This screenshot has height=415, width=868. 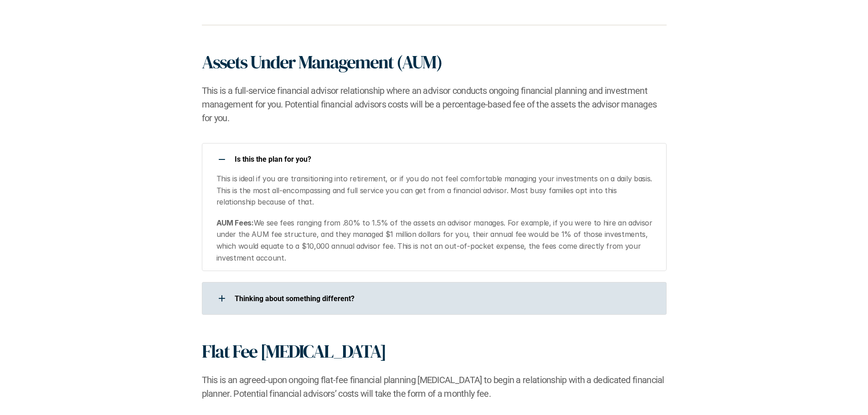 What do you see at coordinates (445, 298) in the screenshot?
I see `p: ​Thinking about something different?​` at bounding box center [445, 298].